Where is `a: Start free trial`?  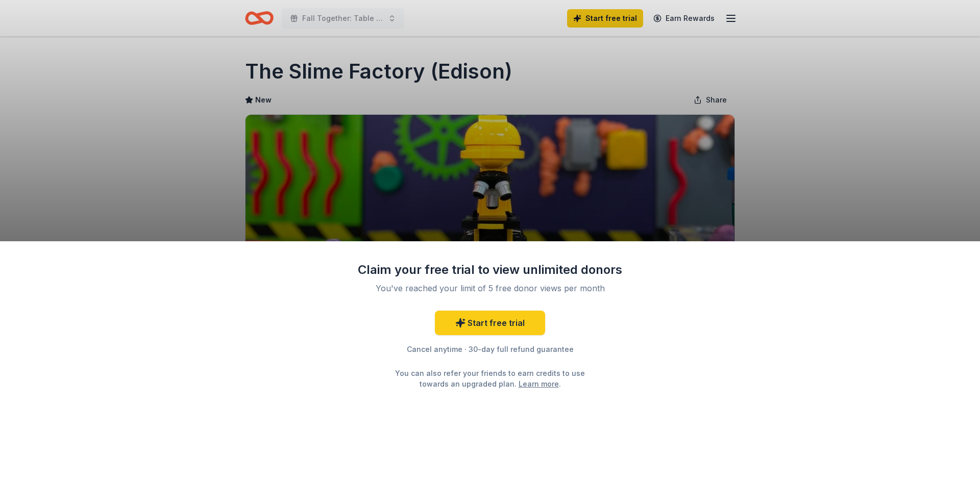
a: Start free trial is located at coordinates (490, 323).